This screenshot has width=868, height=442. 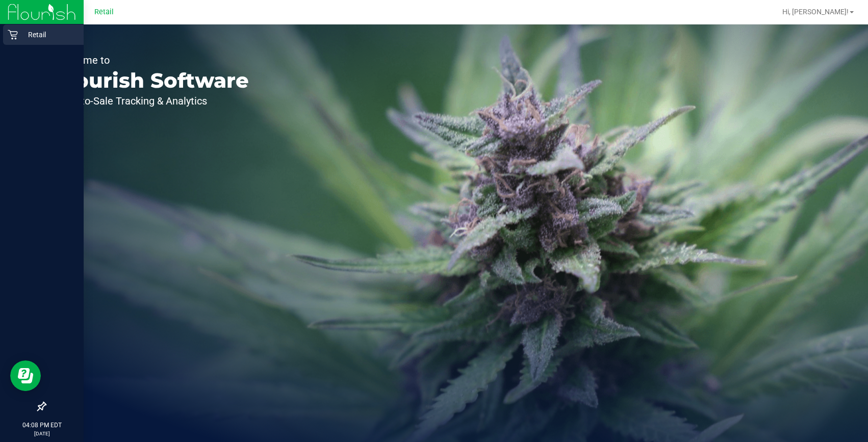 I want to click on p: Seed-to-Sale Tracking & Analytics, so click(x=152, y=101).